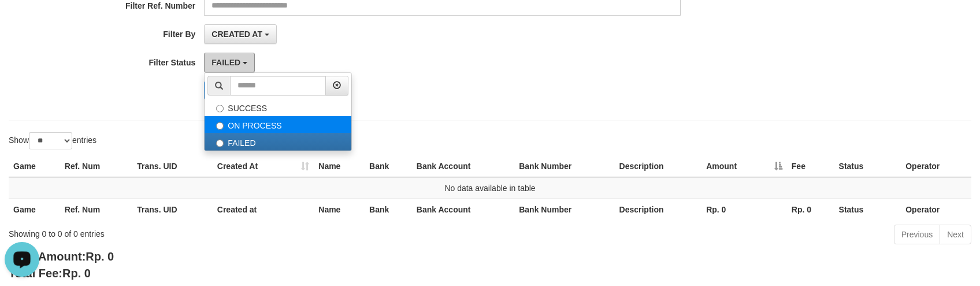 This screenshot has height=286, width=980. I want to click on button: CREATED AT, so click(240, 34).